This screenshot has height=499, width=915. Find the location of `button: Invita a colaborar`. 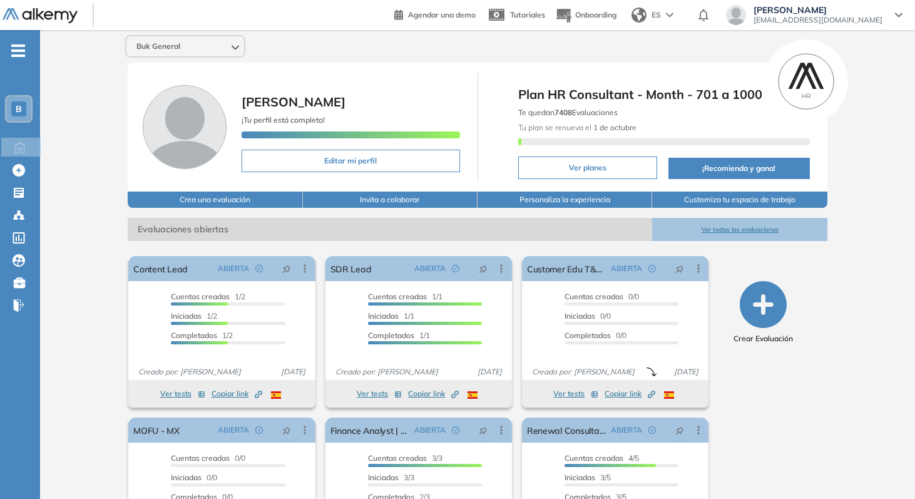

button: Invita a colaborar is located at coordinates (390, 200).